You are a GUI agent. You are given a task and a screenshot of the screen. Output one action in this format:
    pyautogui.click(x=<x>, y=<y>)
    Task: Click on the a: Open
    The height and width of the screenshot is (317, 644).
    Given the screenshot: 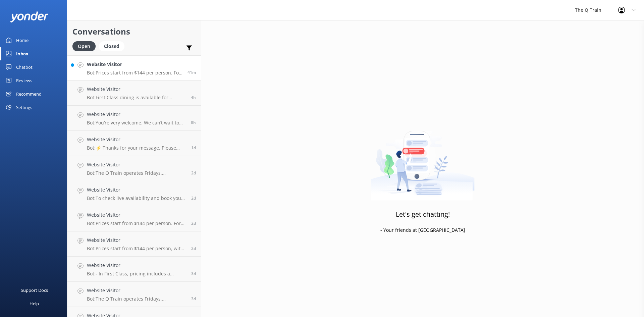 What is the action you would take?
    pyautogui.click(x=86, y=46)
    